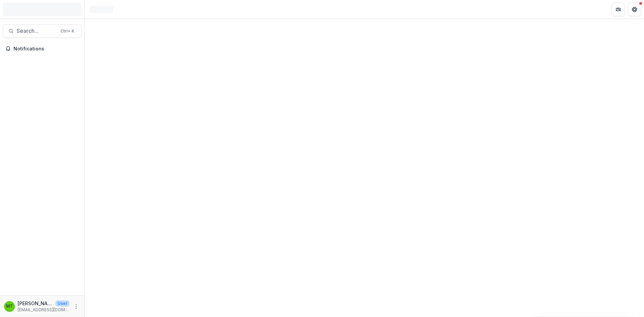 The width and height of the screenshot is (644, 317). What do you see at coordinates (37, 31) in the screenshot?
I see `span: Search...` at bounding box center [37, 31].